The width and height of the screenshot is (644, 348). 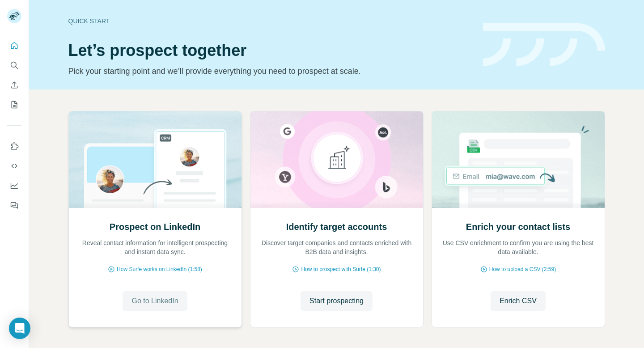 What do you see at coordinates (270, 71) in the screenshot?
I see `p: Pick your starting point and we’ll provide everything you need to prospect at scale.` at bounding box center [270, 71].